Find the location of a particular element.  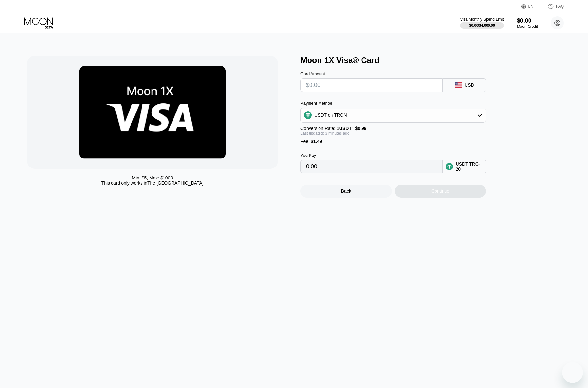

input: $0.00 is located at coordinates (371, 85).